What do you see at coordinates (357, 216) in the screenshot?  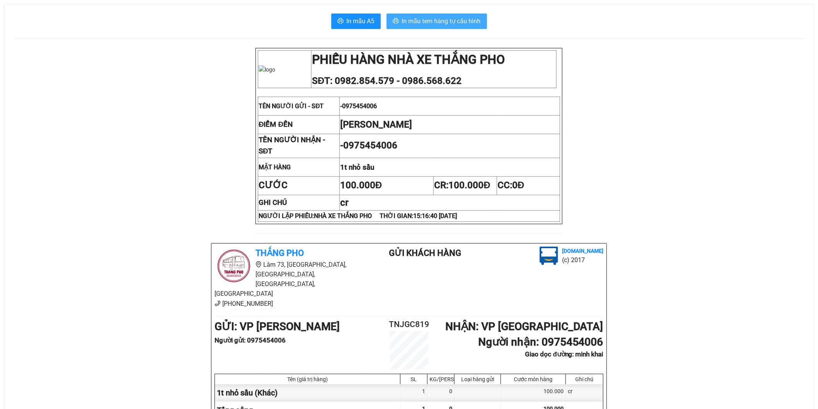 I see `strong: NGƯỜI LẬP PHIẾU:` at bounding box center [357, 216].